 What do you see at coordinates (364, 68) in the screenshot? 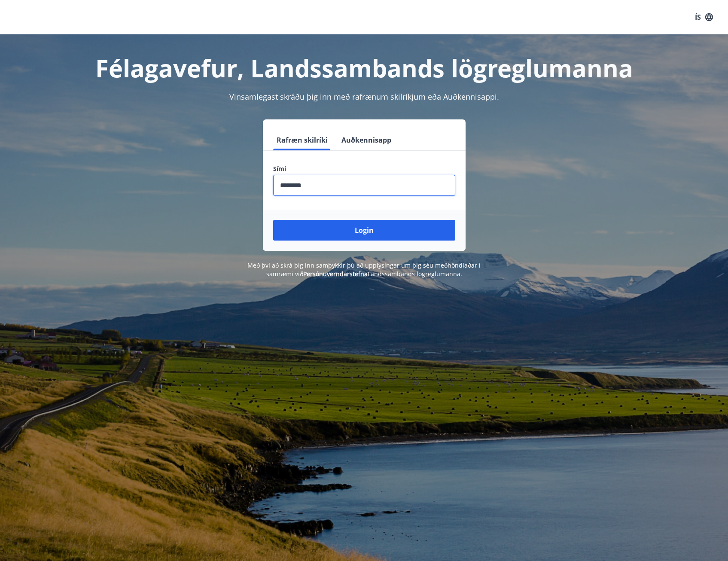
I see `h1: Félagavefur, Landssambands lögreglumanna` at bounding box center [364, 68].